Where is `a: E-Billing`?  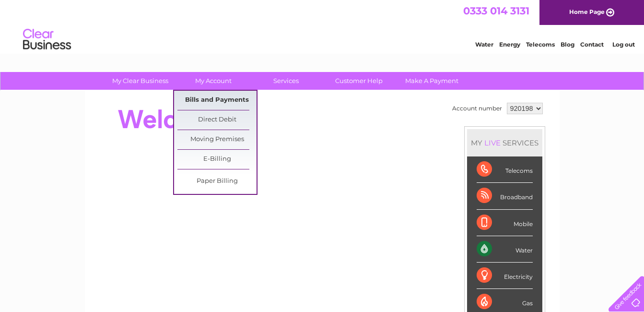 a: E-Billing is located at coordinates (217, 160).